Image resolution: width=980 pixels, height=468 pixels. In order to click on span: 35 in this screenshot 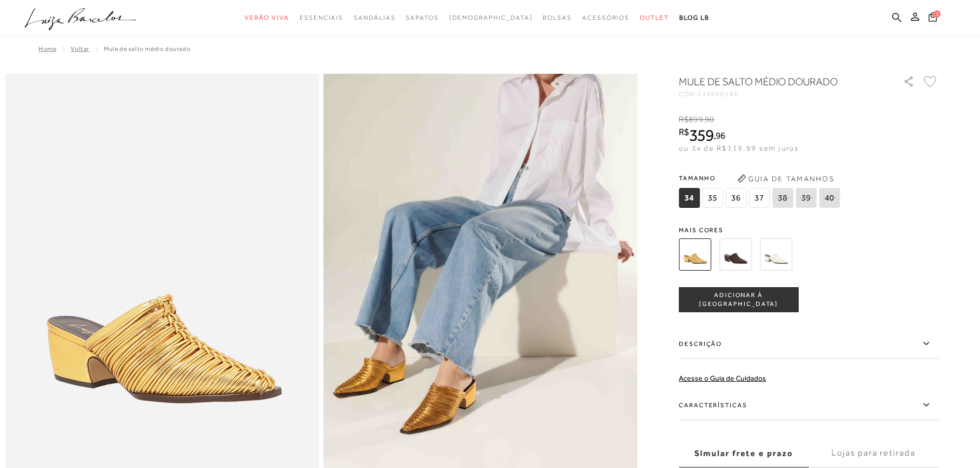, I will do `click(713, 198)`.